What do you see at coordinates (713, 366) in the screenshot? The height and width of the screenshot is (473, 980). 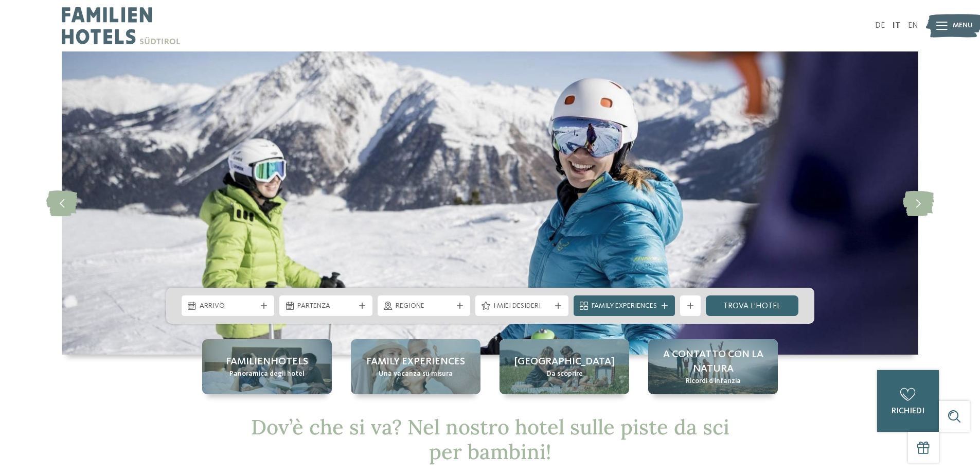 I see `a: Hotel sulle piste da sci per bambini: divertimento senza confini A contatto con la natura Ricordi...` at bounding box center [713, 366].